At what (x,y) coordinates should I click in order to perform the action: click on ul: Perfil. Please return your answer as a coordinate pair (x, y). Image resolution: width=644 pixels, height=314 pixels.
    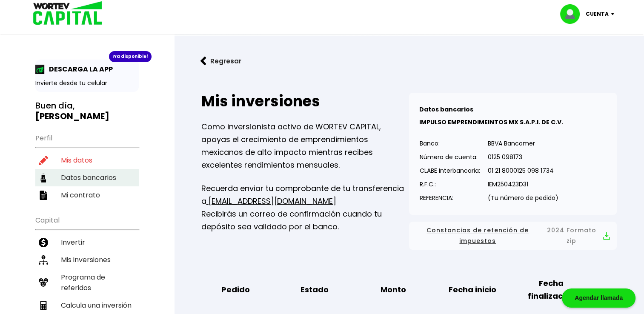
    Looking at the image, I should click on (87, 166).